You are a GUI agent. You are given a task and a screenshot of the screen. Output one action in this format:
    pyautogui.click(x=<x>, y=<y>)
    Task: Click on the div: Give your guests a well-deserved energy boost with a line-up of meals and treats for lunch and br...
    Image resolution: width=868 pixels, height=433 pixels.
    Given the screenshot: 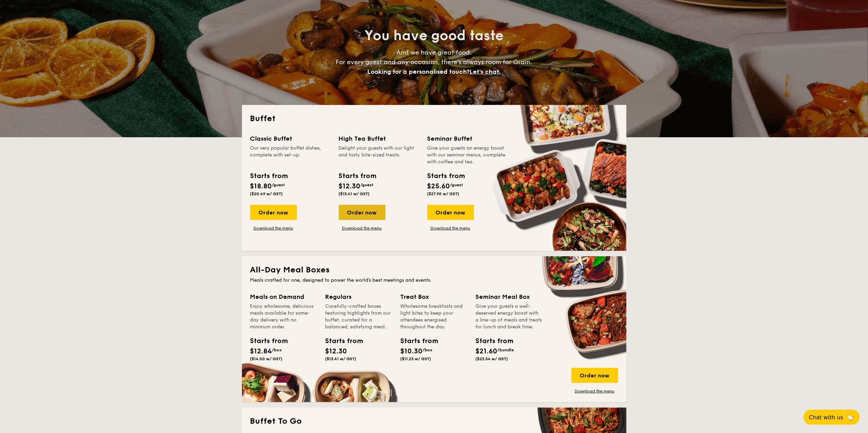 What is the action you would take?
    pyautogui.click(x=509, y=316)
    